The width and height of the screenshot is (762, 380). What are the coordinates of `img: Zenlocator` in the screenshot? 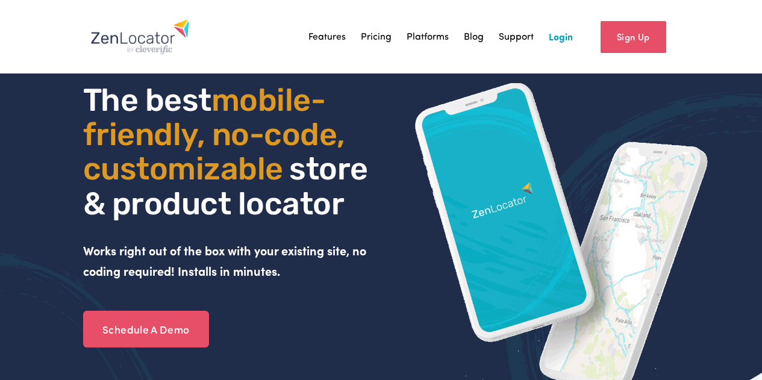 It's located at (140, 37).